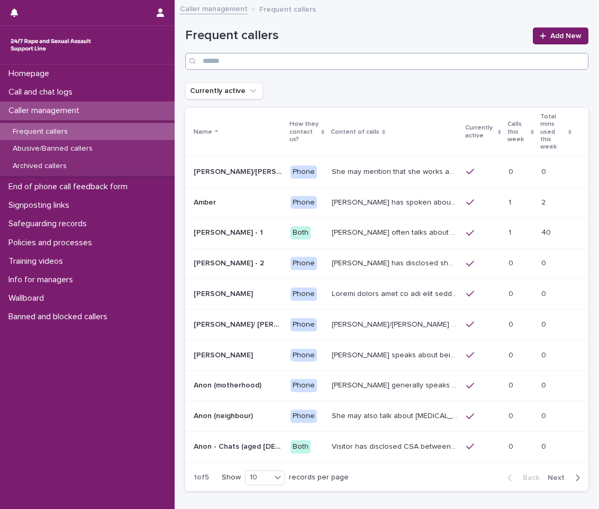 The image size is (599, 509). Describe the element at coordinates (387, 61) in the screenshot. I see `input: Search` at that location.